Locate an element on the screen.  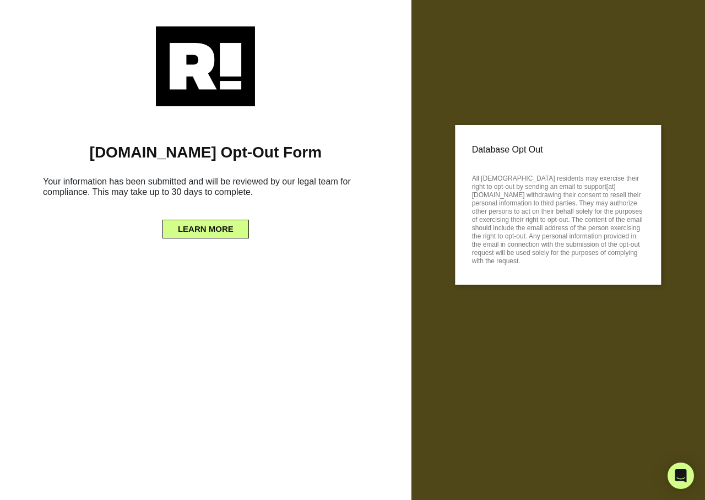
button: LEARN MORE is located at coordinates (205, 229).